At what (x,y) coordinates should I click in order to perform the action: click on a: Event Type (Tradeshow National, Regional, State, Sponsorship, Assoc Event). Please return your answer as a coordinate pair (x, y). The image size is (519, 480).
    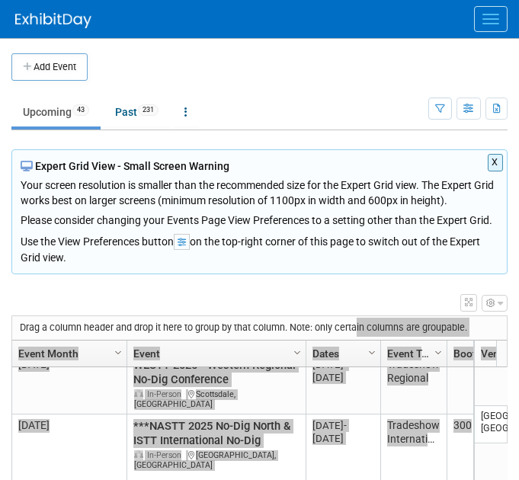
    Looking at the image, I should click on (411, 353).